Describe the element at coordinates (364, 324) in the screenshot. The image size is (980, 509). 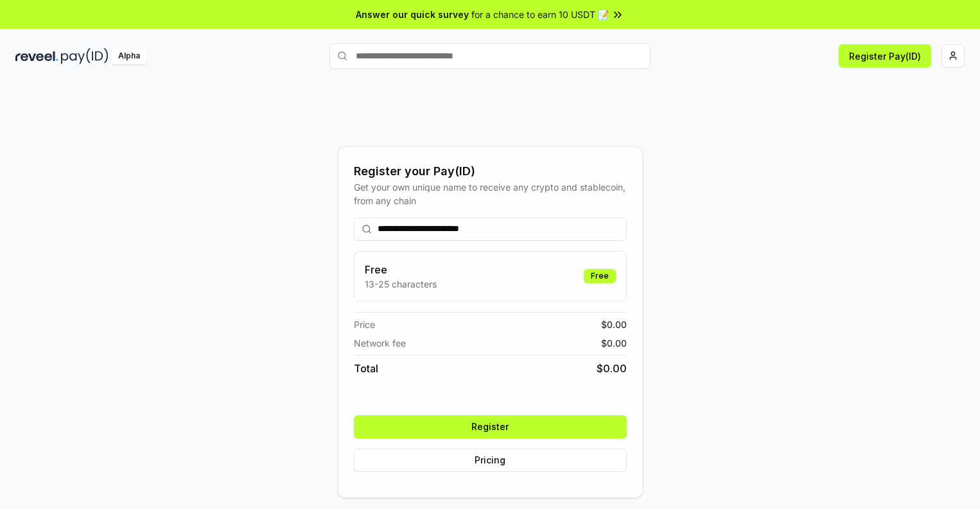
I see `span: Price` at that location.